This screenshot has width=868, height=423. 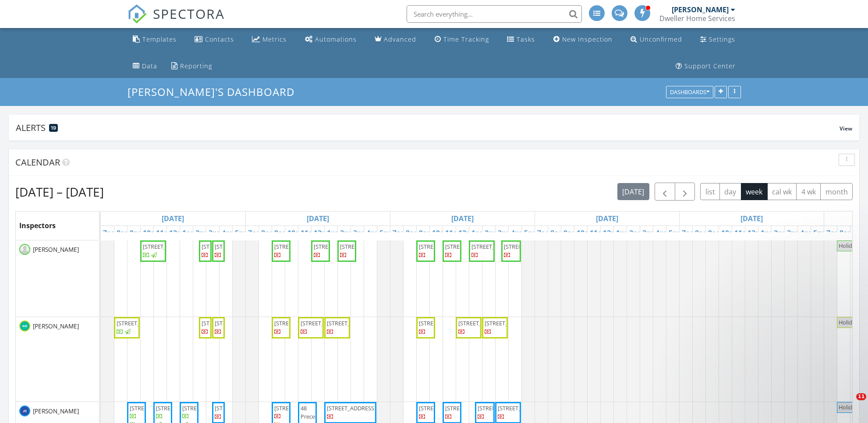 I want to click on input: Search everything..., so click(x=494, y=14).